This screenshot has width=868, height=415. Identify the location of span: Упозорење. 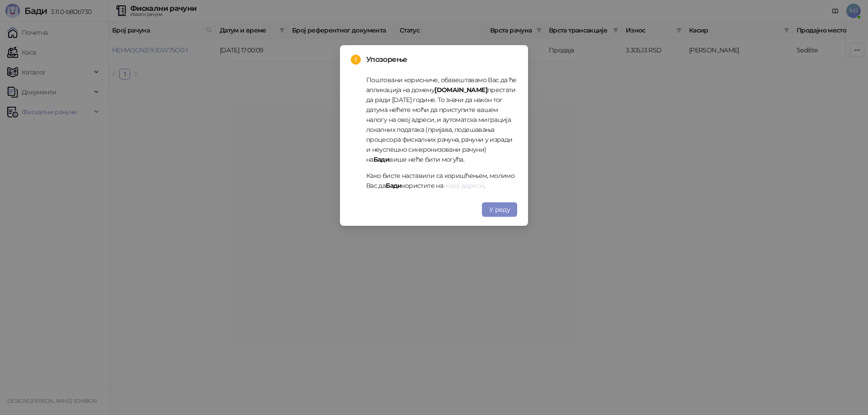
(442, 60).